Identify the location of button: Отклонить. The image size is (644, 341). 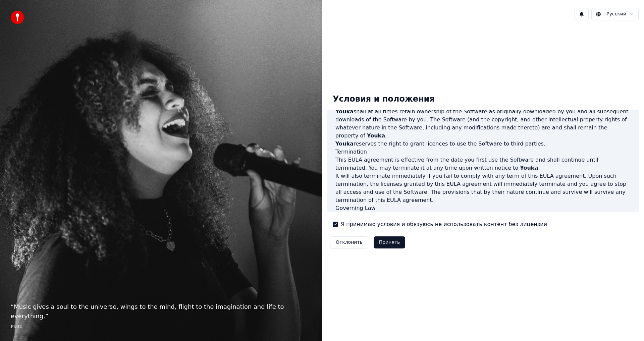
(349, 242).